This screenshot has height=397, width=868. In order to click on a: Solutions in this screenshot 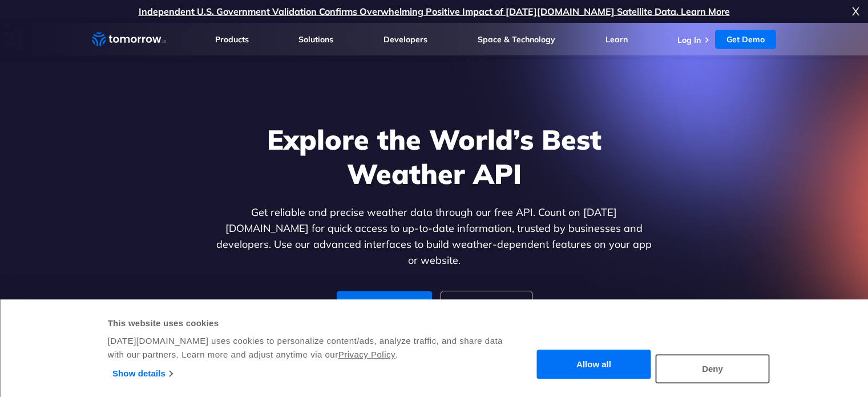, I will do `click(316, 39)`.